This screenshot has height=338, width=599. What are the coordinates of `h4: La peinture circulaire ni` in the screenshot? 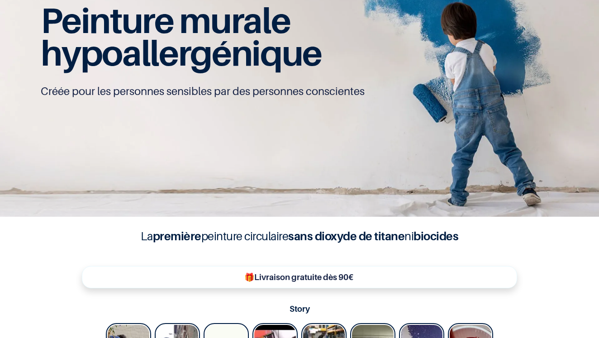 It's located at (300, 236).